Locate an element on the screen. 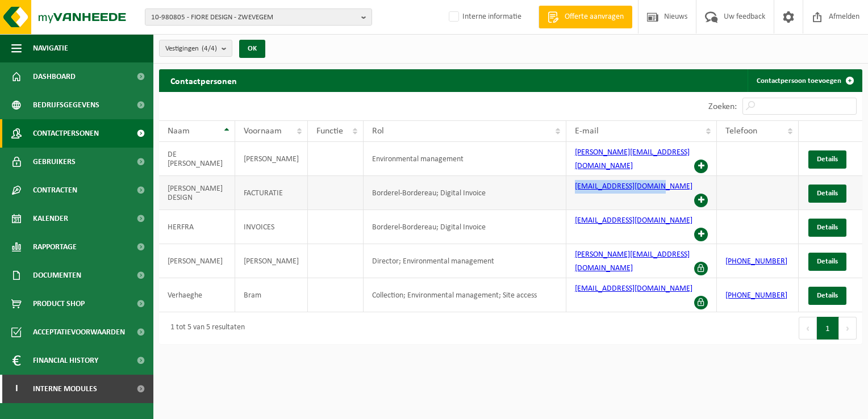  td: FACTURATIE is located at coordinates (272, 193).